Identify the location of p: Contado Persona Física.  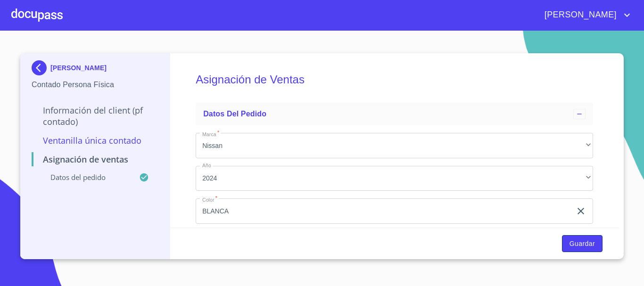
(95, 85).